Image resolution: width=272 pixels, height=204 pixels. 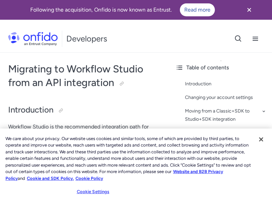 I want to click on div: Introduction, so click(x=225, y=84).